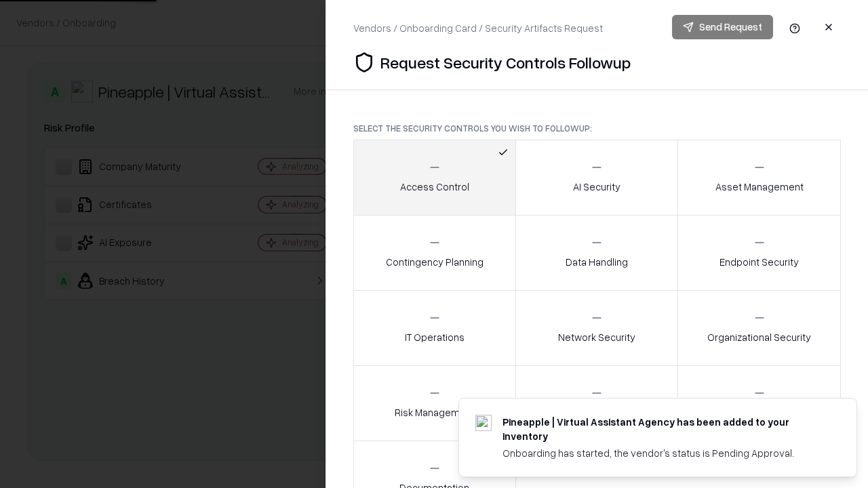 This screenshot has width=868, height=488. Describe the element at coordinates (664, 453) in the screenshot. I see `div: Onboarding has started, the vendor's status is Pending Approval.` at that location.